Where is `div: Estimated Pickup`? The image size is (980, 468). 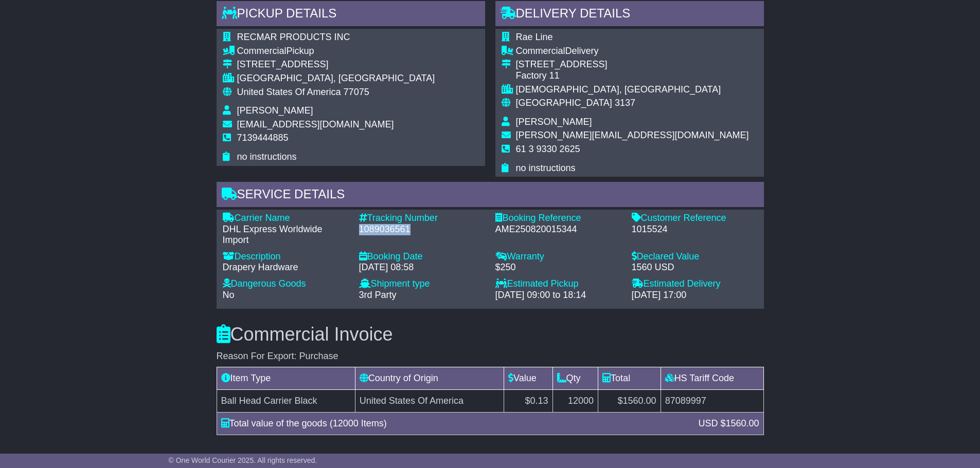
div: Estimated Pickup is located at coordinates (558, 284).